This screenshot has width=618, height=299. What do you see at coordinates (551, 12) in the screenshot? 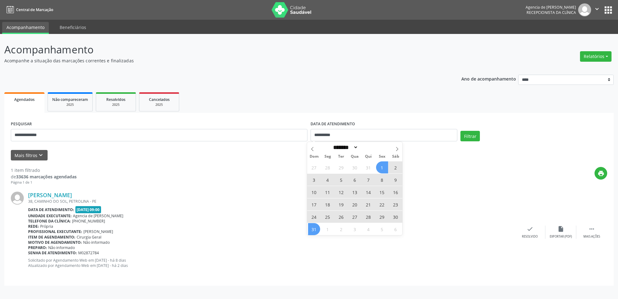
I see `span: Recepcionista da clínica` at bounding box center [551, 12].